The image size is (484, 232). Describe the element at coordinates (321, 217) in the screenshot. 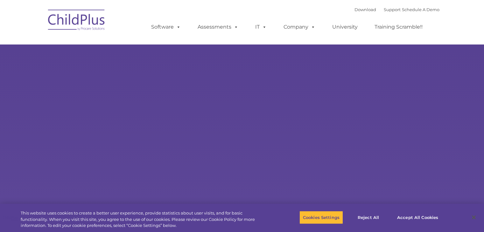

I see `button: Cookies Settings` at that location.